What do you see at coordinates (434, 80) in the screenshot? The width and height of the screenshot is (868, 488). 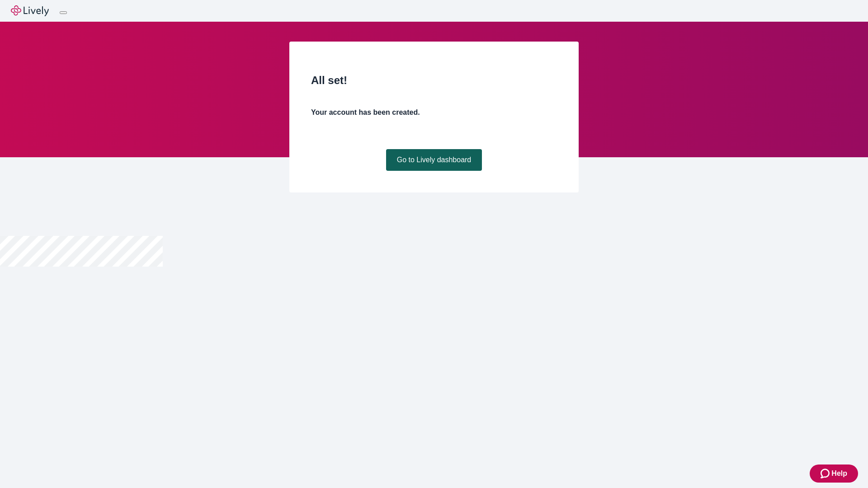 I see `h2: All set!` at bounding box center [434, 80].